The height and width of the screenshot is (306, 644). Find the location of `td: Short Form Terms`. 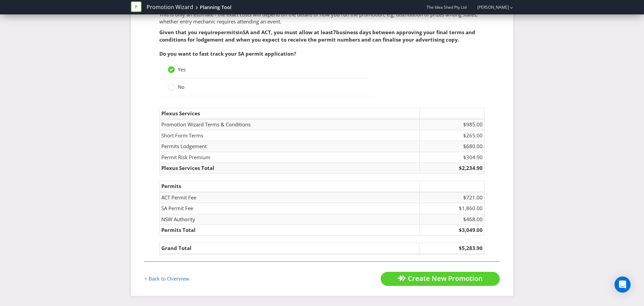

td: Short Form Terms is located at coordinates (290, 136).